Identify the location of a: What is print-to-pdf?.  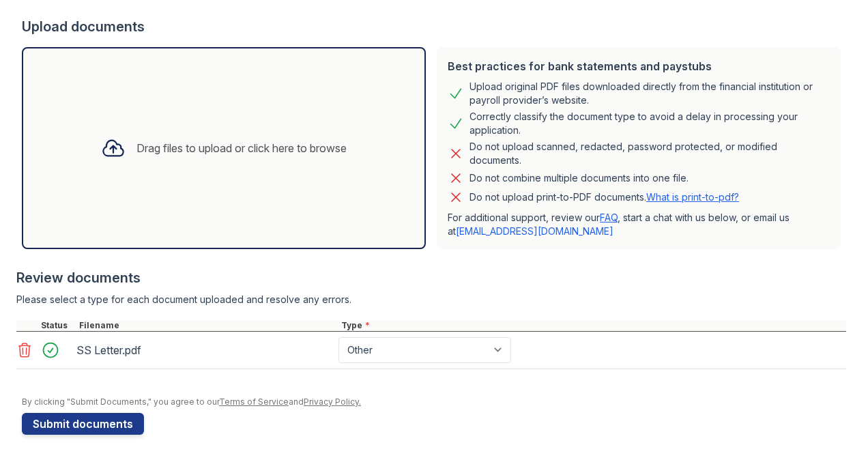
(692, 197).